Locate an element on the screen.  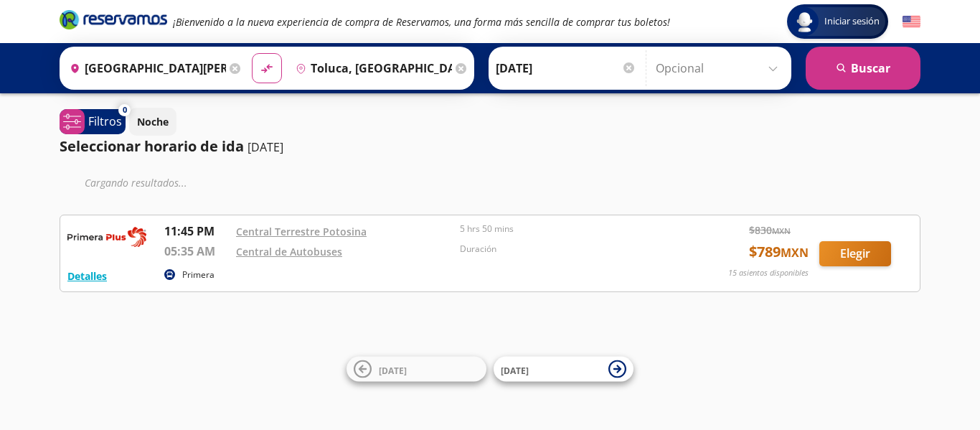
p: 05:35 AM is located at coordinates (197, 251).